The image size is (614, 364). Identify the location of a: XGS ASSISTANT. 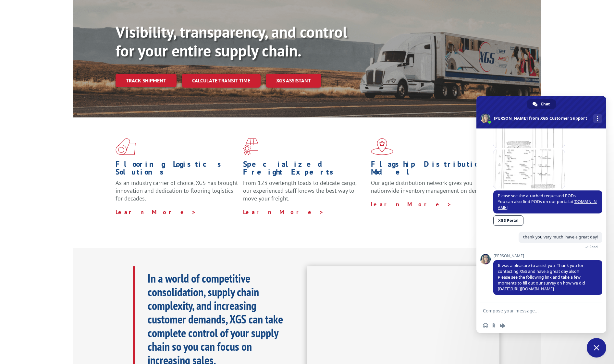
(294, 80).